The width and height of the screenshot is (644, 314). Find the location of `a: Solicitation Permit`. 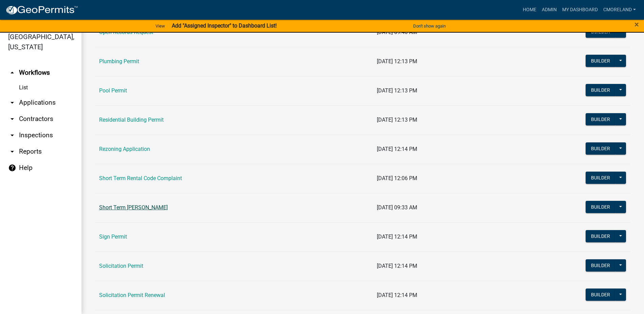

a: Solicitation Permit is located at coordinates (121, 266).